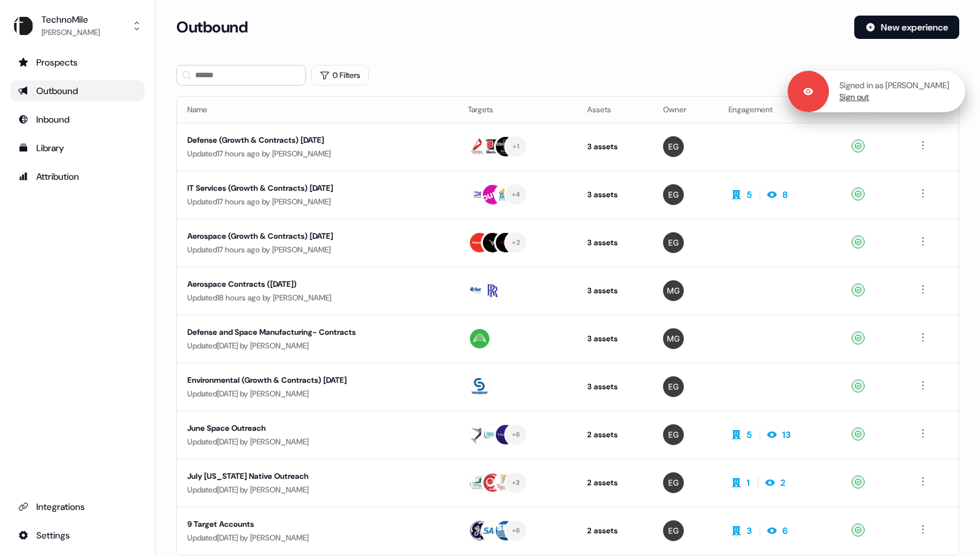 This screenshot has height=556, width=980. Describe the element at coordinates (77, 535) in the screenshot. I see `div: Settings` at that location.